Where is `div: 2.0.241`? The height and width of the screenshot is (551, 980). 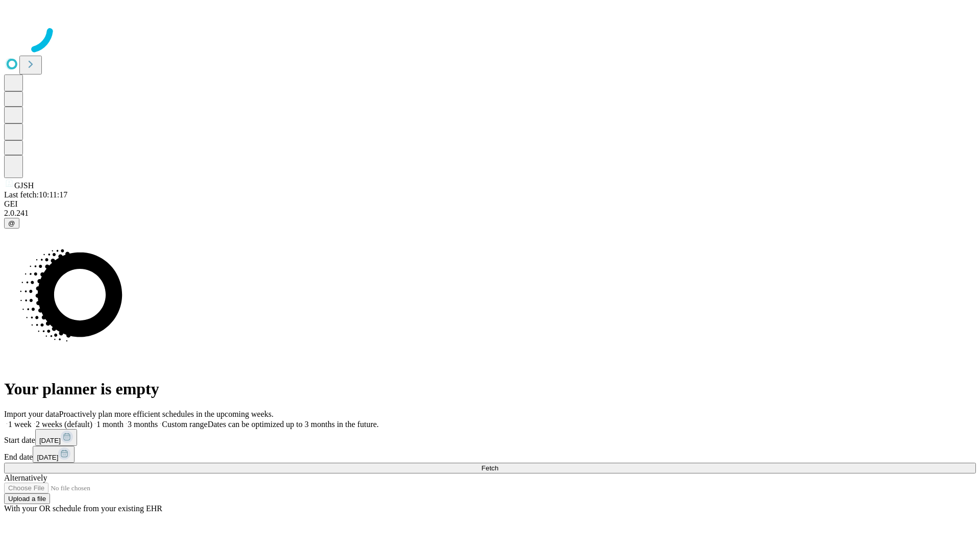
div: 2.0.241 is located at coordinates (490, 213).